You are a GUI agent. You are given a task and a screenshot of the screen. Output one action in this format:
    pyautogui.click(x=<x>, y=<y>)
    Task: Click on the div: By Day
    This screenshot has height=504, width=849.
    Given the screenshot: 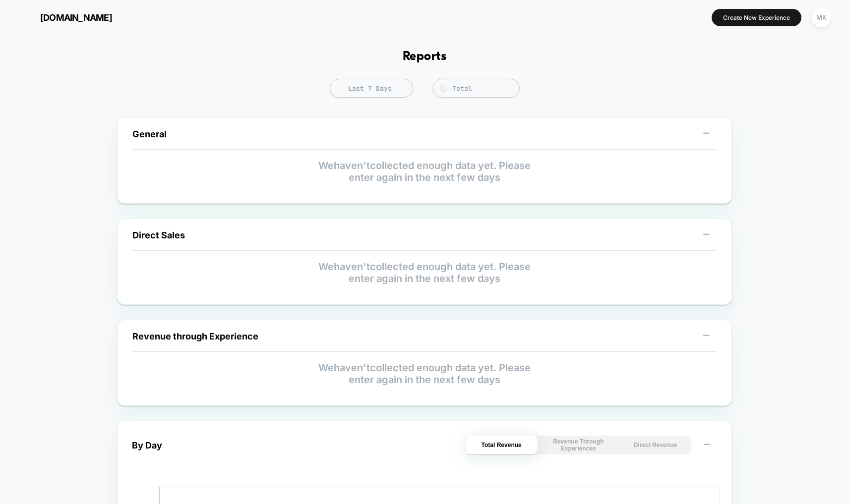 What is the action you would take?
    pyautogui.click(x=146, y=445)
    